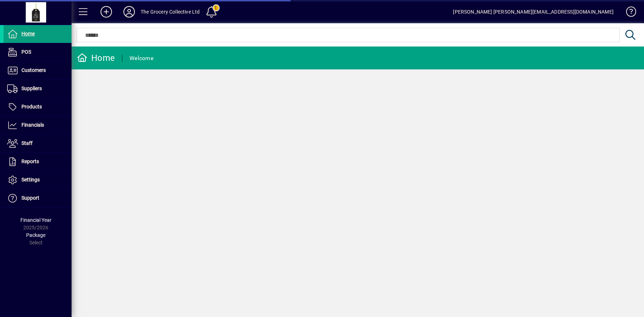 The height and width of the screenshot is (317, 644). I want to click on a: Reports, so click(38, 161).